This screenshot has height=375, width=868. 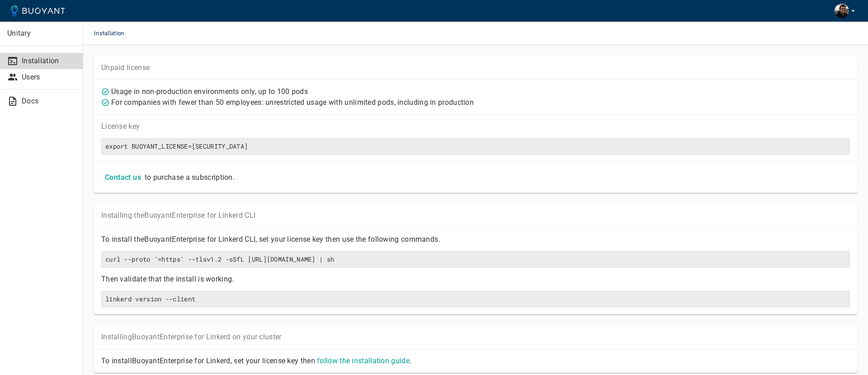 I want to click on p: Unpaid license, so click(x=475, y=68).